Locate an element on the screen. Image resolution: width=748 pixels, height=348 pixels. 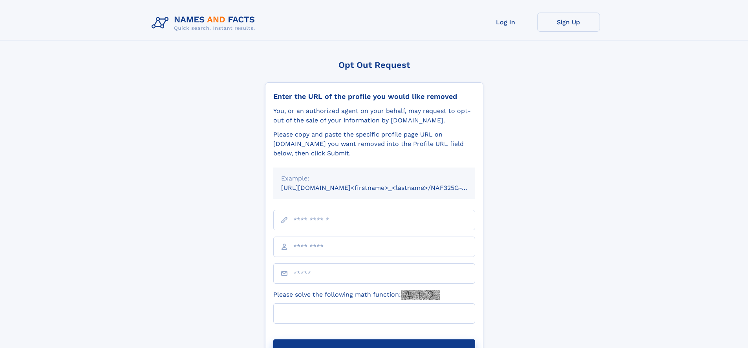
a: Log In is located at coordinates (505, 22).